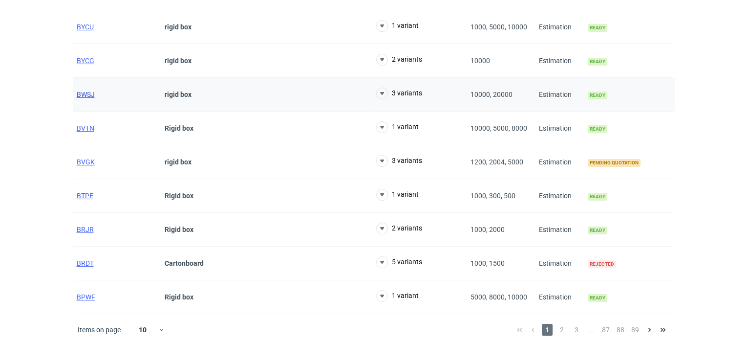 The height and width of the screenshot is (344, 747). Describe the element at coordinates (86, 128) in the screenshot. I see `span: BVTN` at that location.